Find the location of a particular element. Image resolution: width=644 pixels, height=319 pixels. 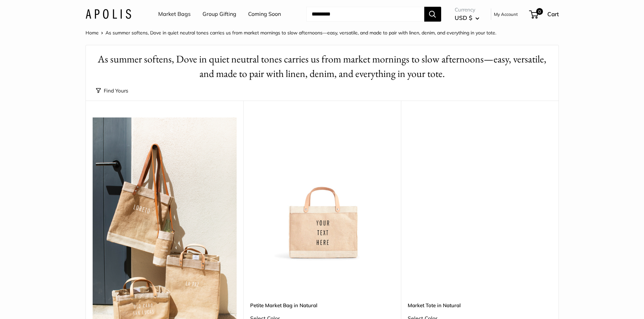

img: Petite Market Bag in Natural is located at coordinates (322, 189).